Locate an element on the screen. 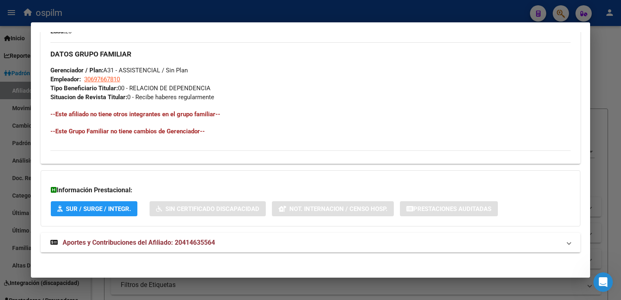 This screenshot has height=300, width=621. button: Prestaciones Auditadas is located at coordinates (449, 209).